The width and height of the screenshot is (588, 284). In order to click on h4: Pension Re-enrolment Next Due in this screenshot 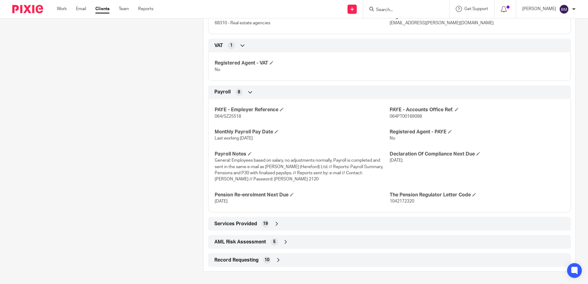, I will do `click(302, 195)`.